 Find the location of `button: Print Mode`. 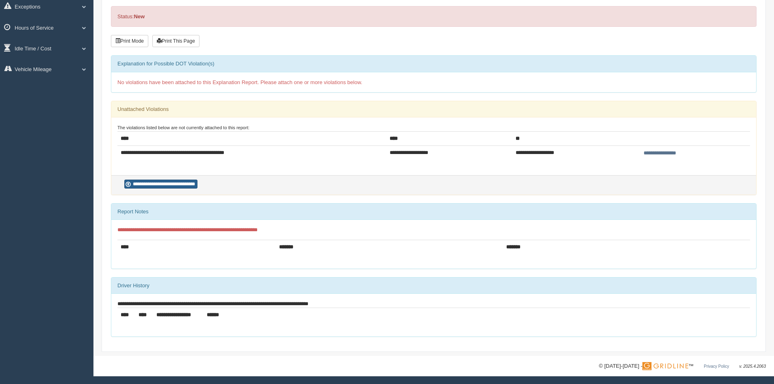

button: Print Mode is located at coordinates (130, 41).